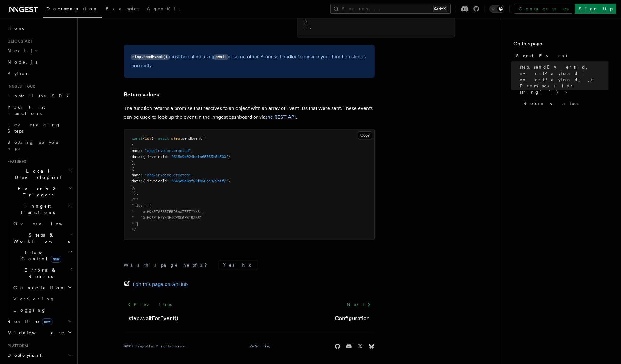 The image size is (621, 364). I want to click on a: the REST API, so click(281, 117).